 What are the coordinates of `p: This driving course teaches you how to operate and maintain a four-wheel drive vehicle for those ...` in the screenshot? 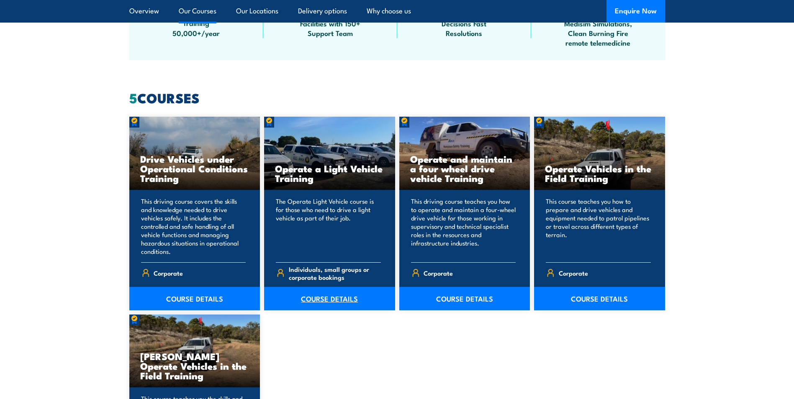 It's located at (463, 226).